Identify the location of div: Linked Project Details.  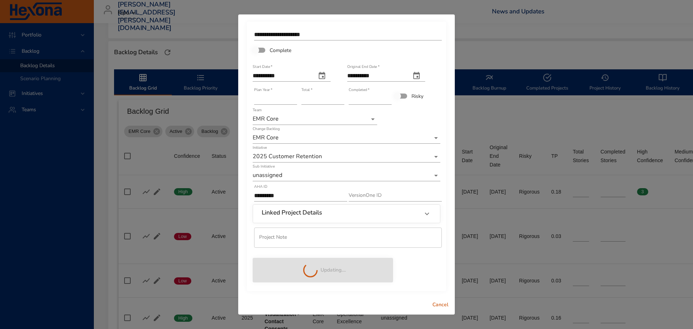
(346, 214).